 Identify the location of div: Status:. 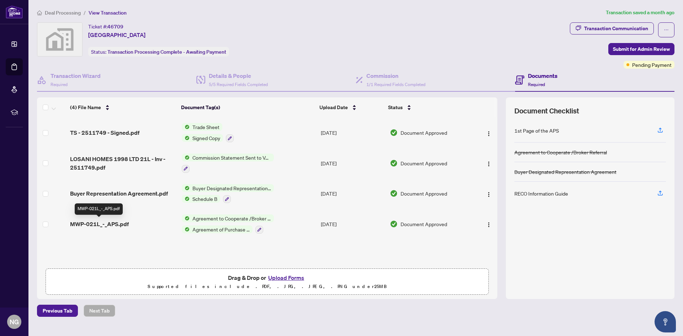
(159, 52).